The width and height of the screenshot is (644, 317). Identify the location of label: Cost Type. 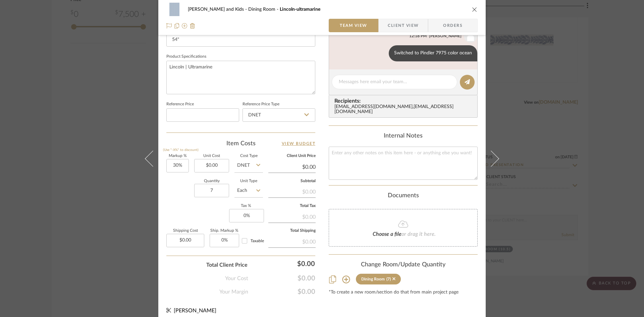
(248, 156).